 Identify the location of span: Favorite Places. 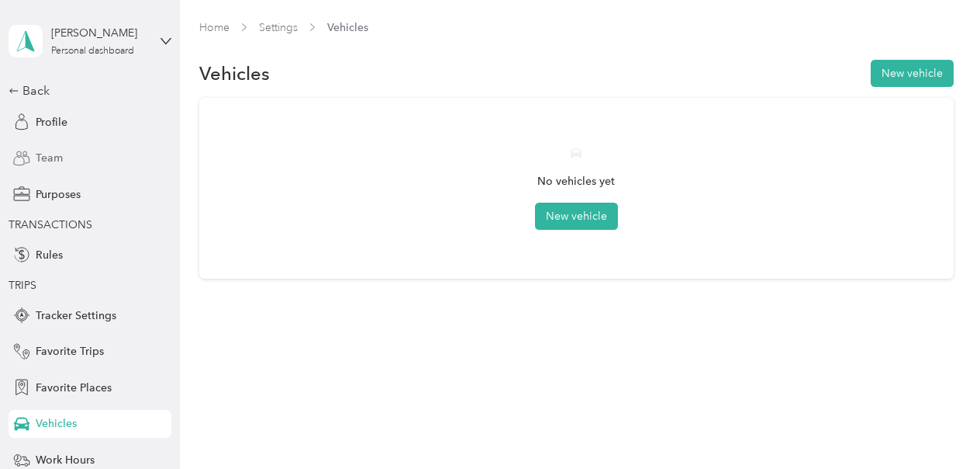
(74, 388).